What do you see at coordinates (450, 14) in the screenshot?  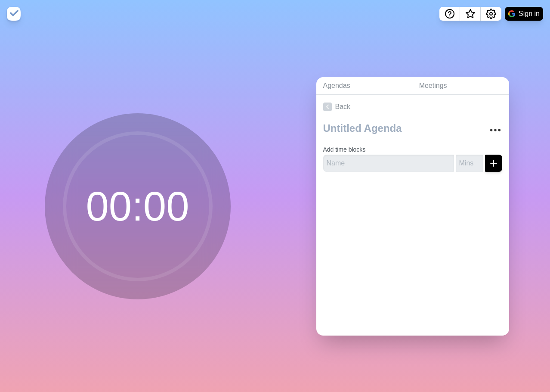 I see `button: Help` at bounding box center [450, 14].